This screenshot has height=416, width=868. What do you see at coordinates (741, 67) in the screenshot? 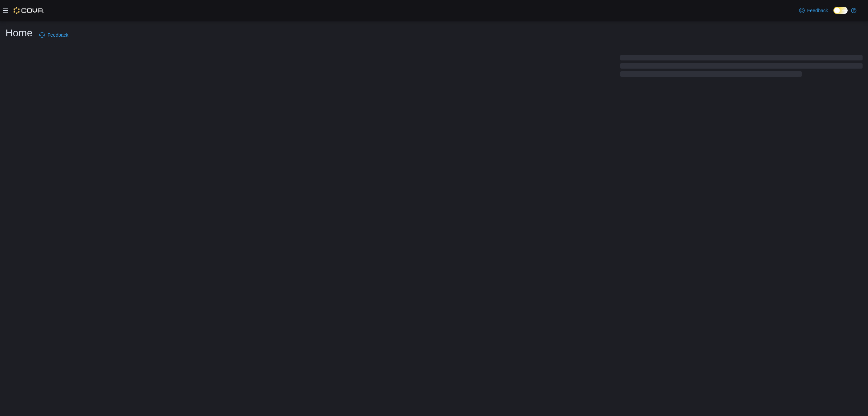
I see `span: Loading` at bounding box center [741, 67].